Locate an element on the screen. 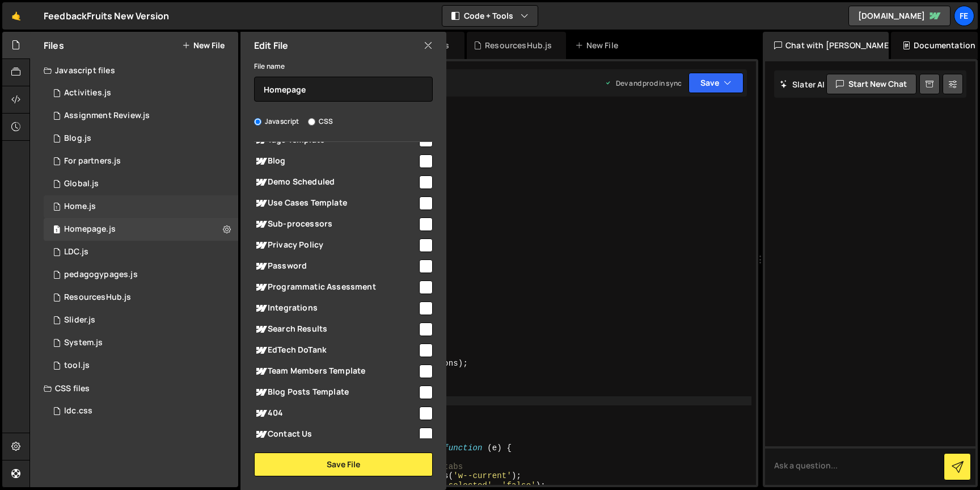  div: pedagogypages.js is located at coordinates (101, 275).